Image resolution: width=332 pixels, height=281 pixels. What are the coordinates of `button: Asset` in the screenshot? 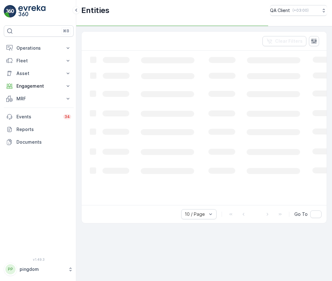 It's located at (39, 73).